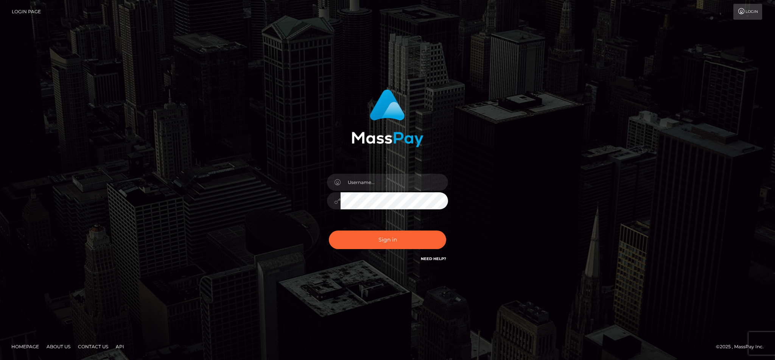 The image size is (775, 360). Describe the element at coordinates (394, 182) in the screenshot. I see `input: Username...` at that location.